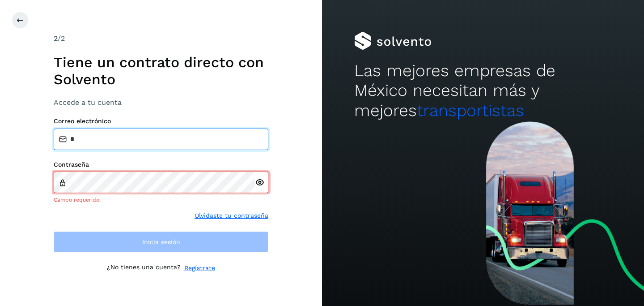 The image size is (644, 306). What do you see at coordinates (161, 38) in the screenshot?
I see `div: /2` at bounding box center [161, 38].